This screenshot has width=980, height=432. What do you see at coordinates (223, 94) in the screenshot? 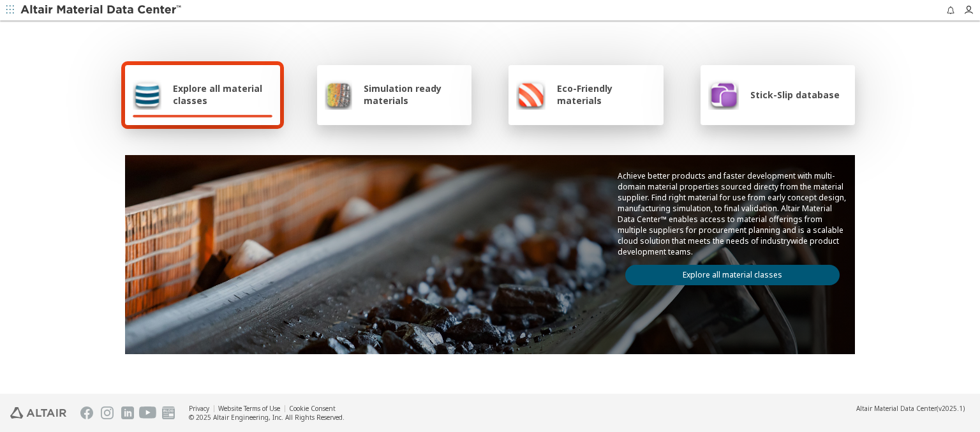
I see `span: Explore all material classes` at bounding box center [223, 94].